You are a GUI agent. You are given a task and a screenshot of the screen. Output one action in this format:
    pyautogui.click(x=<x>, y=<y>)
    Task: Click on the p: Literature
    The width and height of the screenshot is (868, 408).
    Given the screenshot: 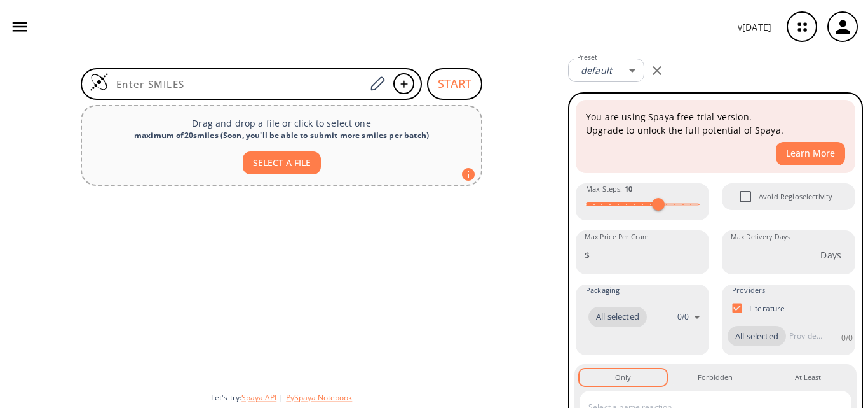 What is the action you would take?
    pyautogui.click(x=767, y=308)
    